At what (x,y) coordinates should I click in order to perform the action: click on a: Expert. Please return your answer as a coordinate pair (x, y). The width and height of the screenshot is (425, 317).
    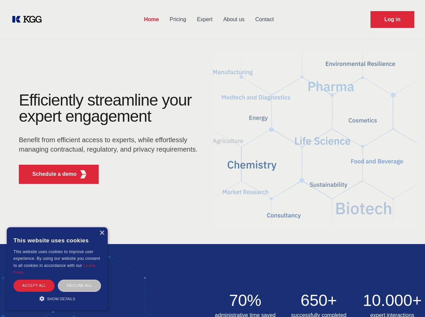
    Looking at the image, I should click on (204, 19).